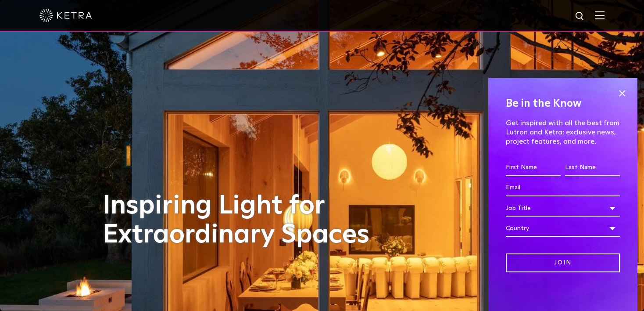 Image resolution: width=644 pixels, height=311 pixels. Describe the element at coordinates (599, 15) in the screenshot. I see `img: Hamburger%20Nav.svg` at that location.